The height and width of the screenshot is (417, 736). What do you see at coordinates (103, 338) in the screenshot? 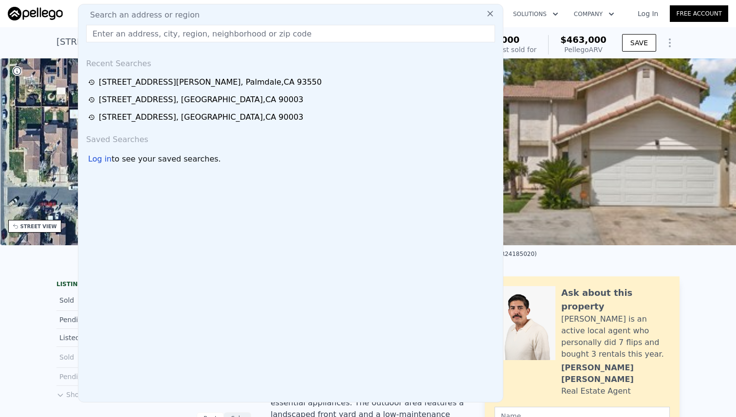
I see `div: Listed` at bounding box center [103, 338].